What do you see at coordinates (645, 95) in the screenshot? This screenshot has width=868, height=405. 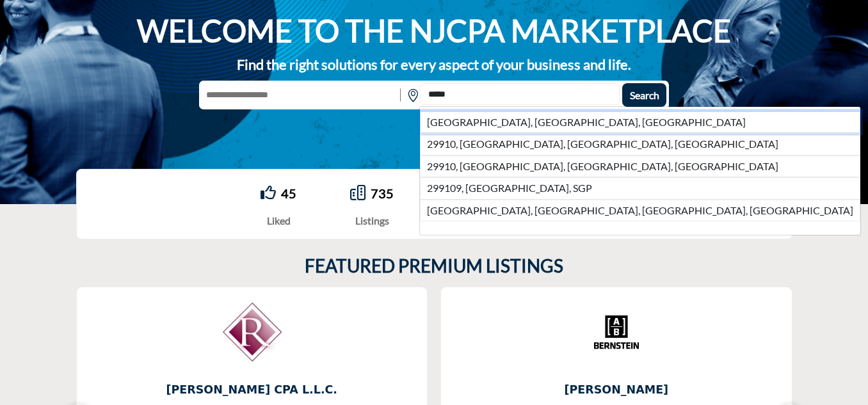 I see `span: Search` at bounding box center [645, 95].